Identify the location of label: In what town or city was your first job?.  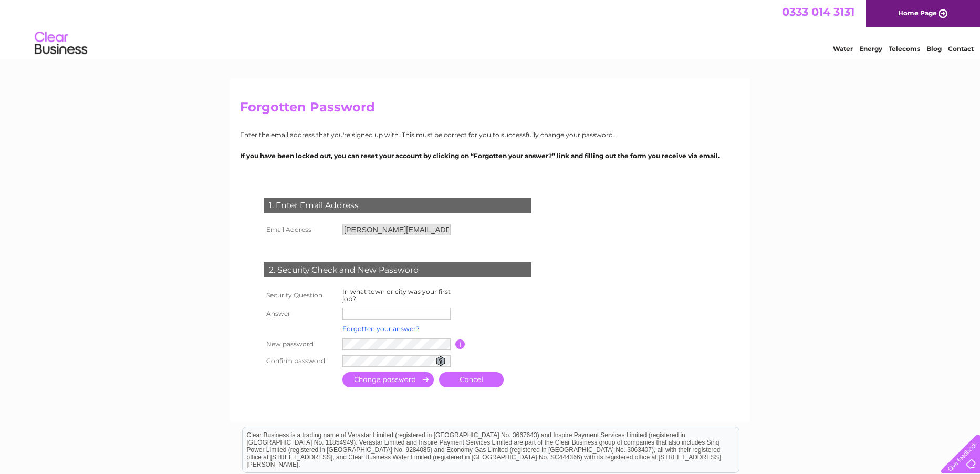
(396, 295).